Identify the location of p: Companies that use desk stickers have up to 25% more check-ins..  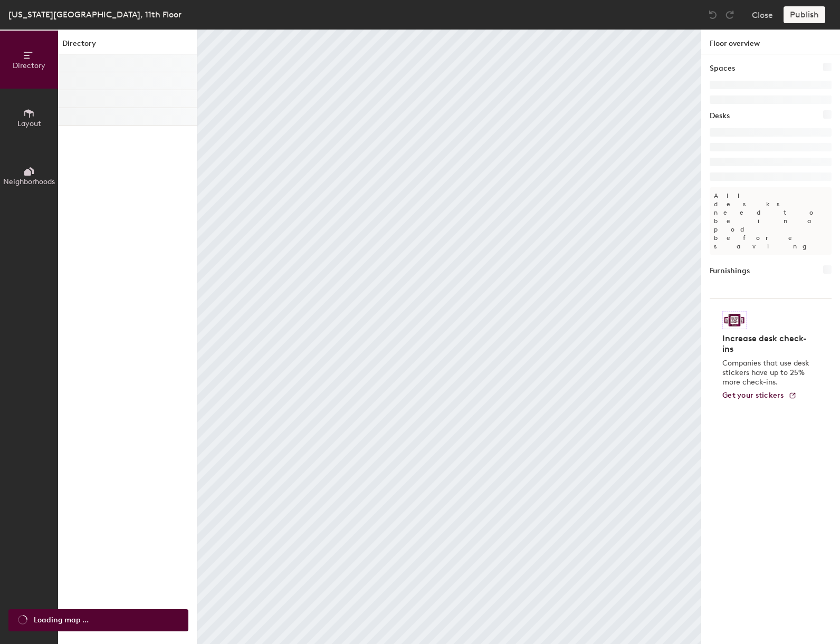
(767, 373).